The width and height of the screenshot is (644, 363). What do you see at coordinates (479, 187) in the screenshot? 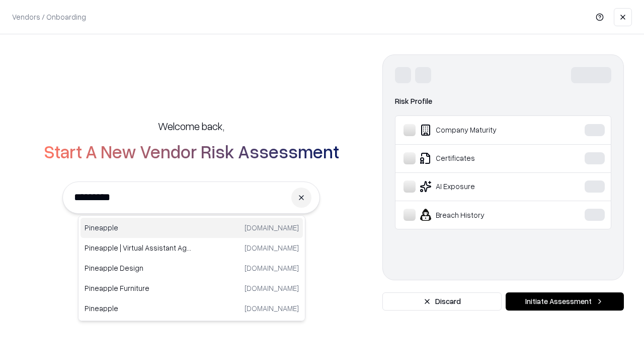
I see `div: AI Exposure` at bounding box center [479, 187].